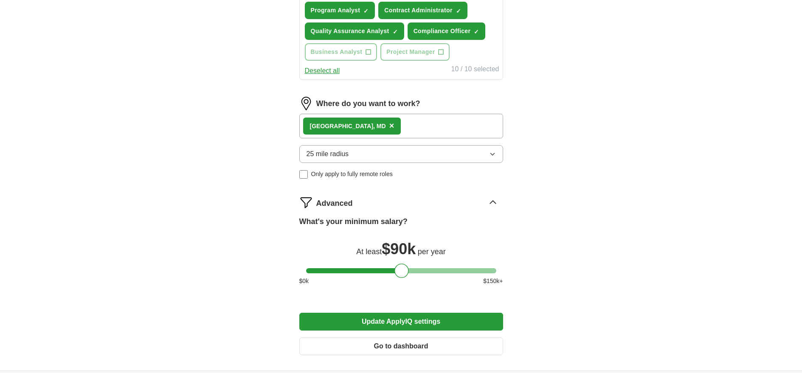 This screenshot has height=373, width=802. What do you see at coordinates (322, 71) in the screenshot?
I see `button: Deselect all` at bounding box center [322, 71].